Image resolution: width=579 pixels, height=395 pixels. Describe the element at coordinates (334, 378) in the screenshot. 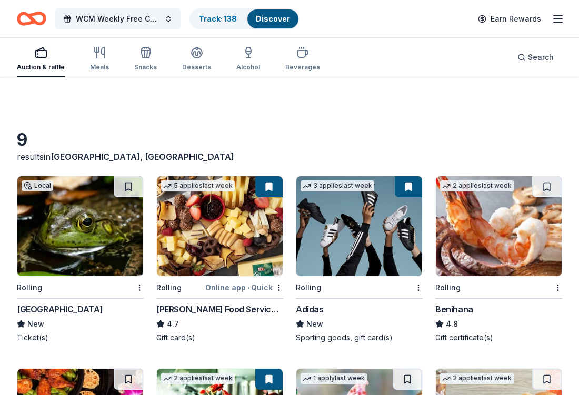

I see `div: 1 apply last week` at that location.